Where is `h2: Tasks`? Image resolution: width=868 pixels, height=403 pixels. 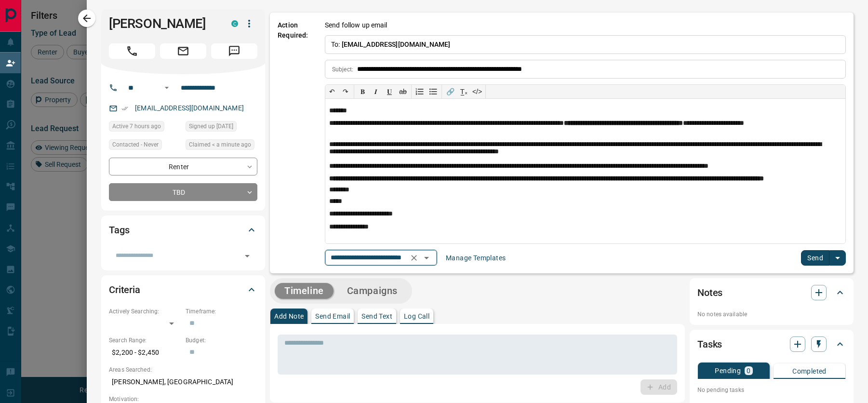 h2: Tasks is located at coordinates (709, 344).